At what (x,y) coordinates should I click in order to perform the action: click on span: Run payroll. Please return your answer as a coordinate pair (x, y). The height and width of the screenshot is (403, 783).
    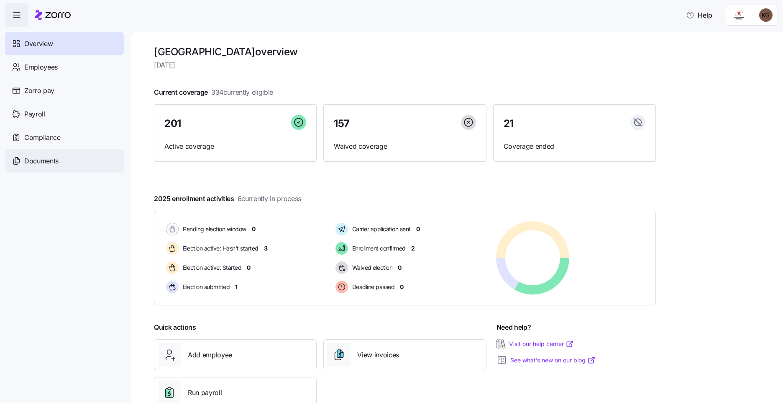
    Looking at the image, I should click on (205, 392).